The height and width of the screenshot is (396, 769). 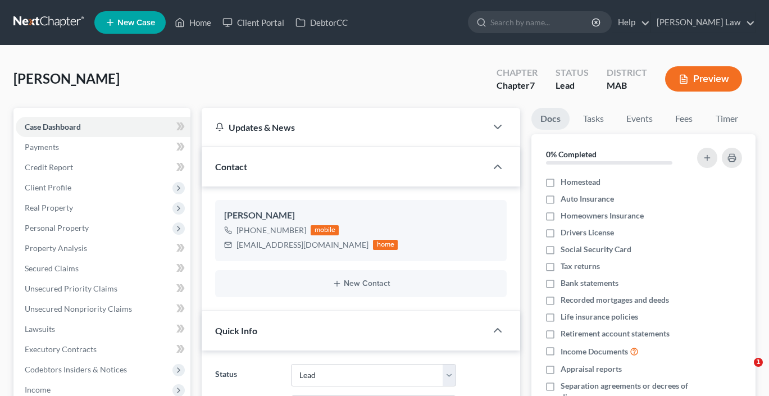 I want to click on span: Homeowners Insurance, so click(x=602, y=216).